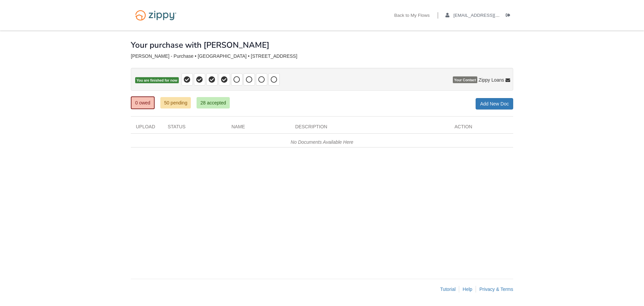  Describe the element at coordinates (176, 103) in the screenshot. I see `a: 50 pending` at that location.